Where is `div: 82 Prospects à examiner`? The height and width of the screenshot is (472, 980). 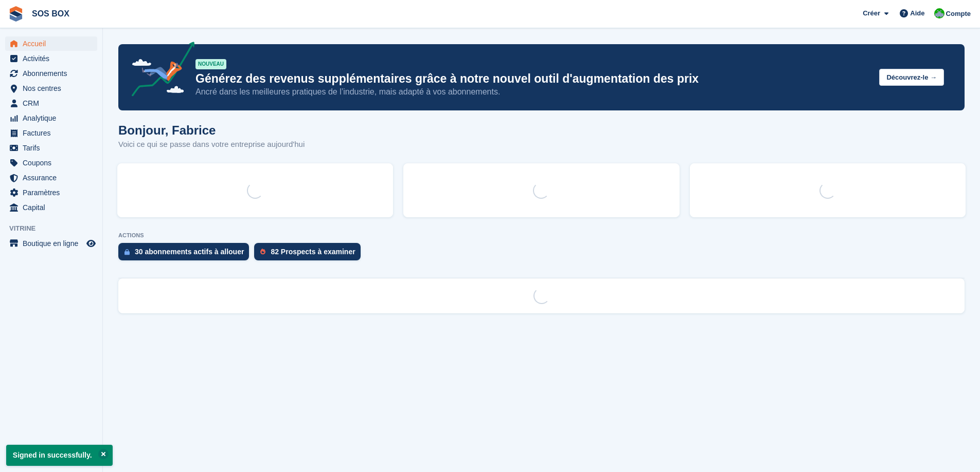
div: 82 Prospects à examiner is located at coordinates (313, 252).